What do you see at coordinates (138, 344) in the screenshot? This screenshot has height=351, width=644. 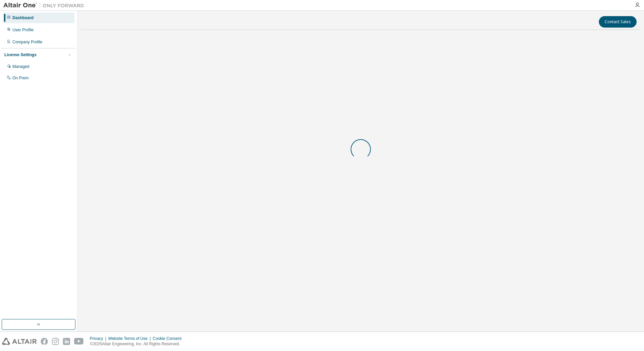 I see `p: © 2025 Altair Engineering, Inc. All Rights Reserved.` at bounding box center [138, 344].